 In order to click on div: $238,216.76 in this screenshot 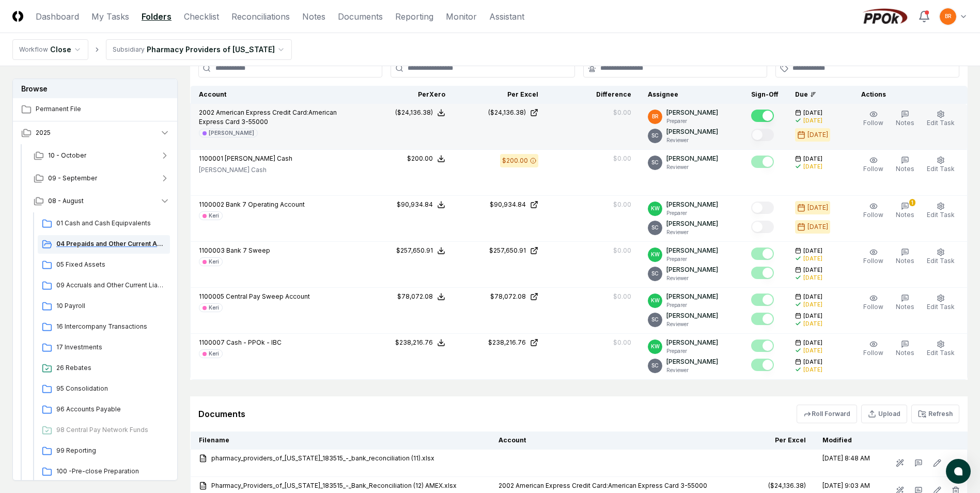, I will do `click(507, 342)`.